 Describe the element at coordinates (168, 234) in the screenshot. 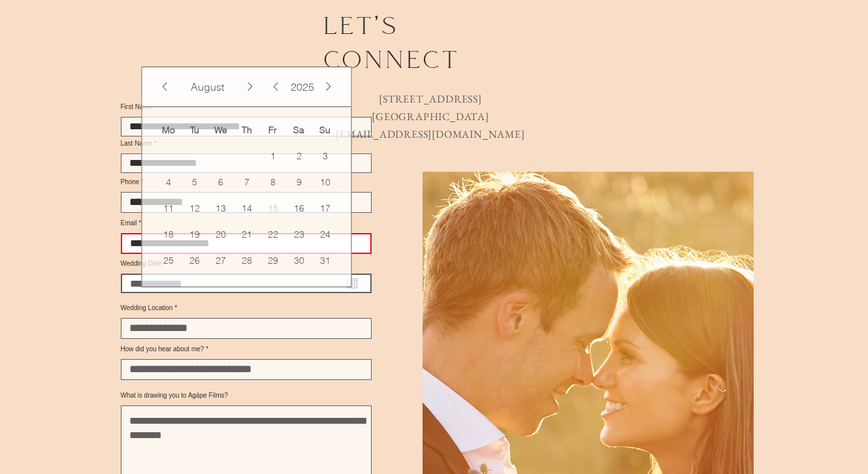

I see `td: August 18` at that location.